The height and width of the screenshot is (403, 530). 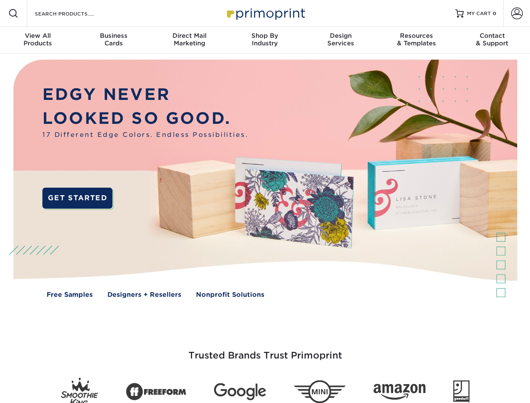 What do you see at coordinates (189, 36) in the screenshot?
I see `span: Direct Mail` at bounding box center [189, 36].